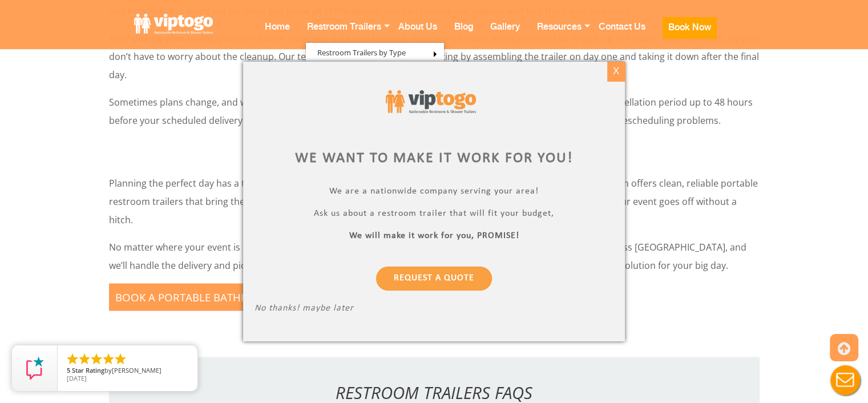 The height and width of the screenshot is (403, 868). What do you see at coordinates (430, 101) in the screenshot?
I see `img: viptogo logo` at bounding box center [430, 101].